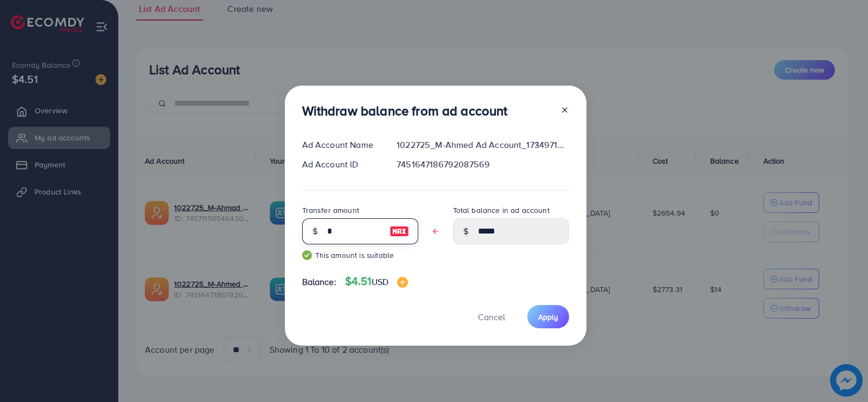 This screenshot has width=868, height=402. Describe the element at coordinates (491, 316) in the screenshot. I see `button: Cancel` at that location.